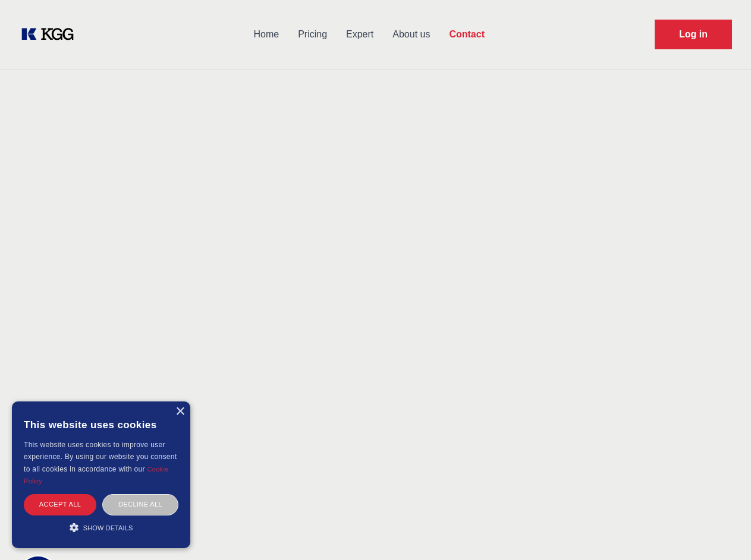 This screenshot has width=751, height=560. Describe the element at coordinates (312, 34) in the screenshot. I see `a: Pricing` at that location.